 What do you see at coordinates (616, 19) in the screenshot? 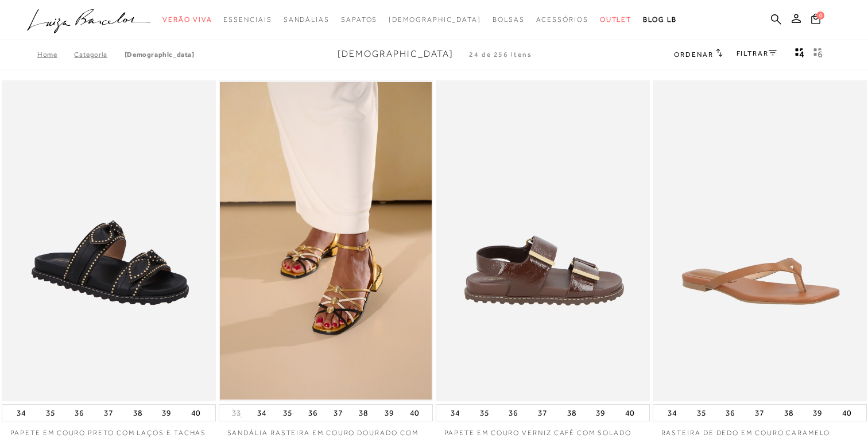
I see `span: Outlet` at bounding box center [616, 19].